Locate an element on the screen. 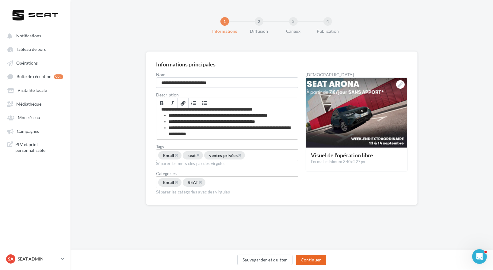 The width and height of the screenshot is (493, 270). div: Visuel de l'opération libre is located at coordinates (356, 155).